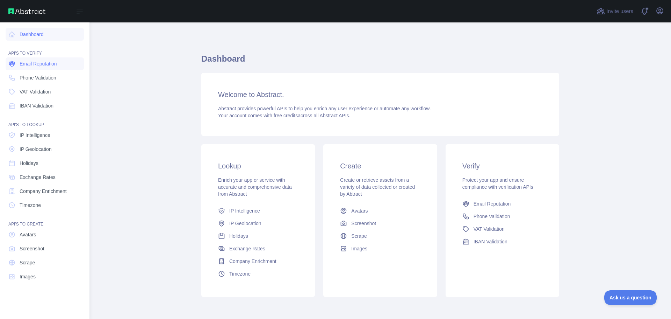 The width and height of the screenshot is (671, 319). Describe the element at coordinates (27, 11) in the screenshot. I see `img: Abstract API` at that location.